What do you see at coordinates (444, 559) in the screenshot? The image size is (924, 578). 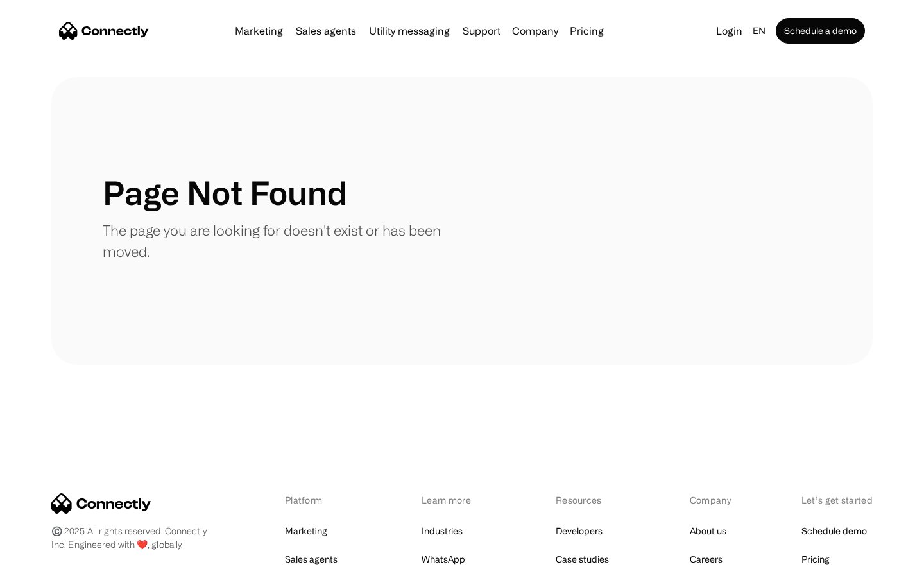 I see `a: WhatsApp` at bounding box center [444, 559].